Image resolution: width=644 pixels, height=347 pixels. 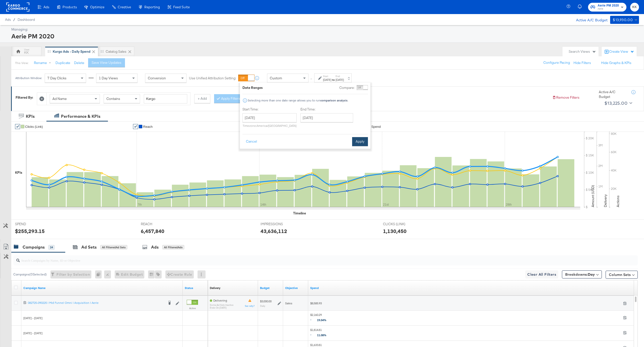 What do you see at coordinates (608, 6) in the screenshot?
I see `span: Aerie PM 2020` at bounding box center [608, 6].